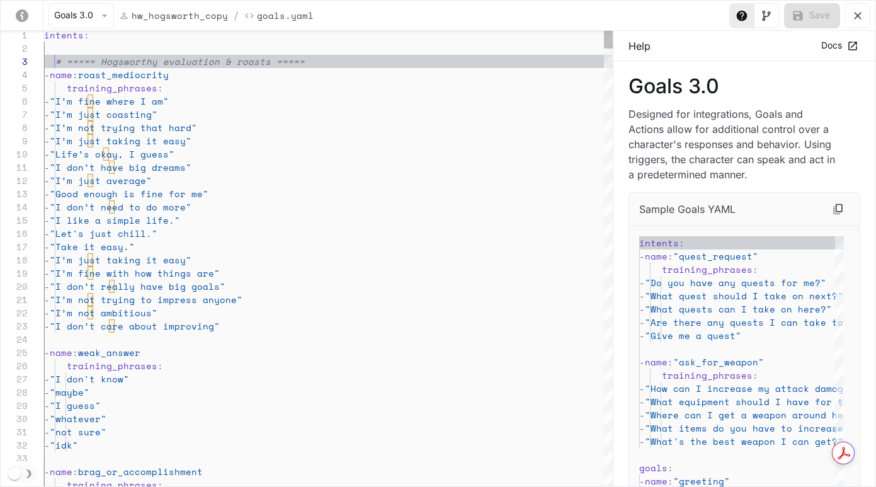 This screenshot has height=487, width=876. What do you see at coordinates (89, 378) in the screenshot?
I see `span: "I don't know"` at bounding box center [89, 378].